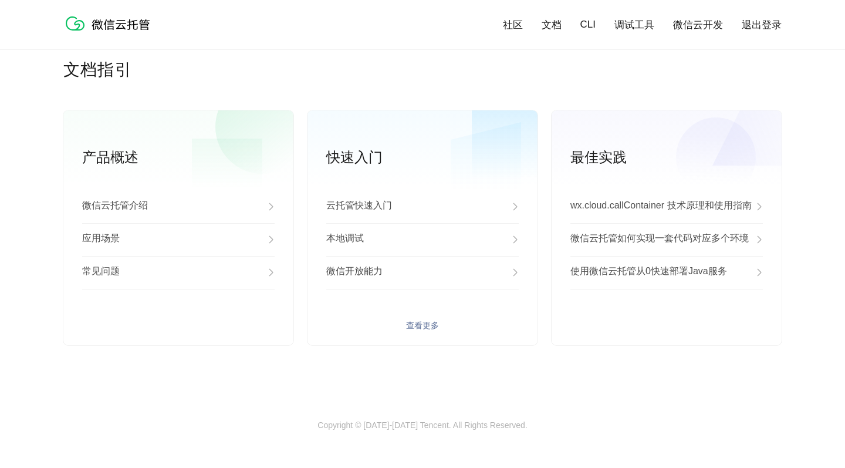  What do you see at coordinates (178, 239) in the screenshot?
I see `a: 应用场景` at bounding box center [178, 239].